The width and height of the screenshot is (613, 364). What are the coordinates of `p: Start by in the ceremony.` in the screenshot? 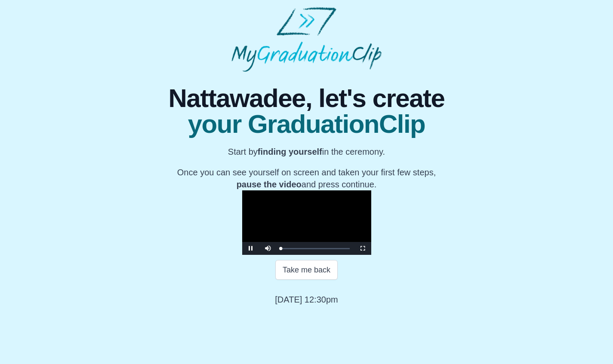 It's located at (307, 152).